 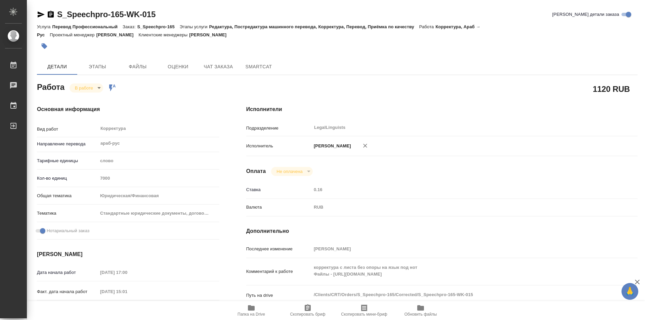 What do you see at coordinates (178, 67) in the screenshot?
I see `span: Оценки` at bounding box center [178, 67].